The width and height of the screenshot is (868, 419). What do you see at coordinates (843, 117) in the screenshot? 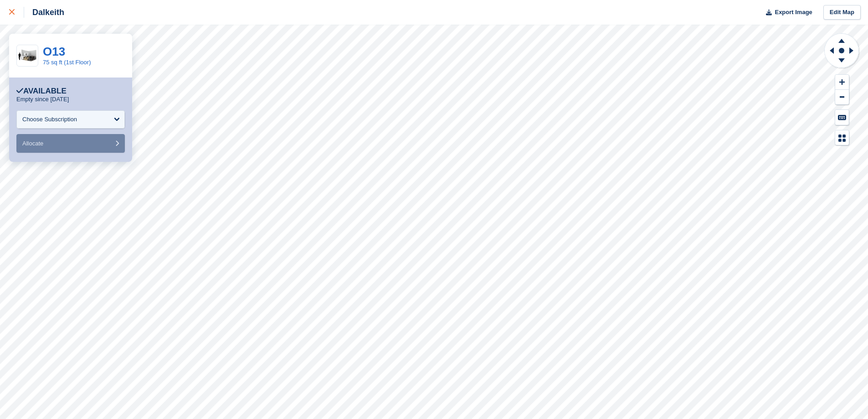
I see `button: Keyboard Shortcuts` at bounding box center [843, 117].